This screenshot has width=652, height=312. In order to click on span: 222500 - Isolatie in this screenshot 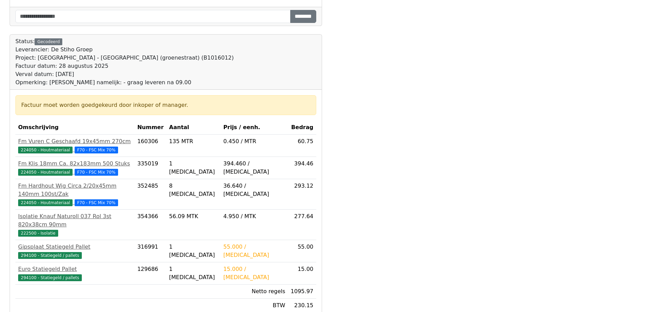, I will do `click(38, 233)`.